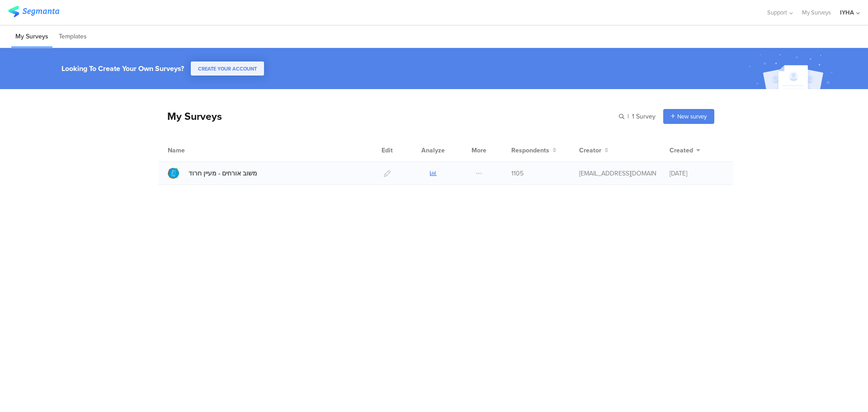 This screenshot has height=412, width=868. I want to click on span: Respondents, so click(530, 150).